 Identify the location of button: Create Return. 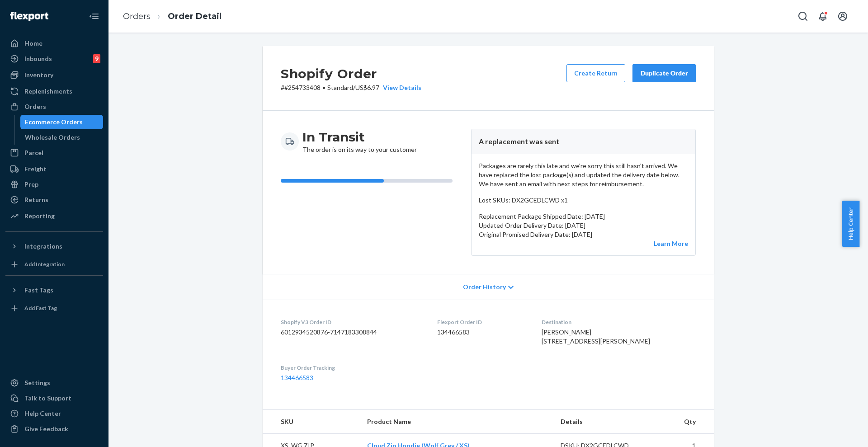
(596, 73).